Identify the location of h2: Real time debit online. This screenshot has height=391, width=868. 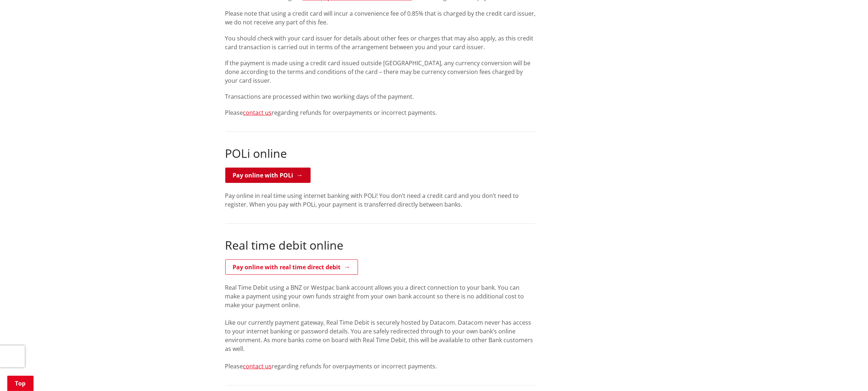
(380, 246).